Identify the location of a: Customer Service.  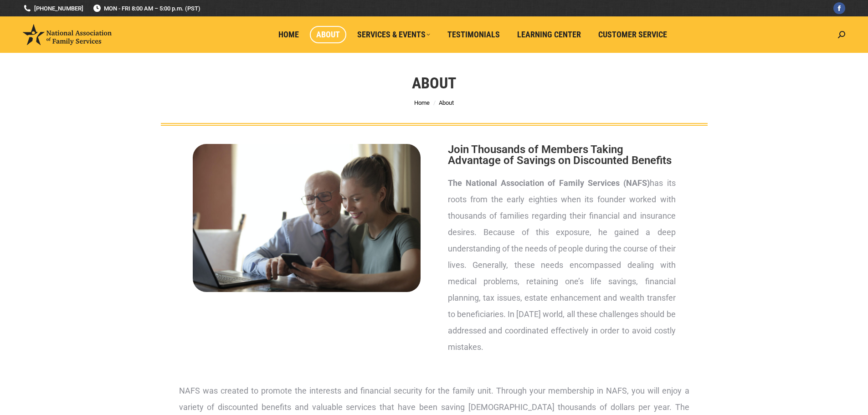
(632, 35).